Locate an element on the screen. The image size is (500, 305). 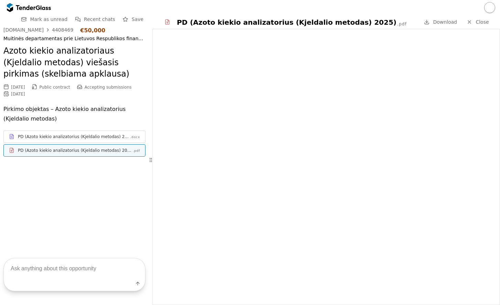
button: Recent chats is located at coordinates (95, 19).